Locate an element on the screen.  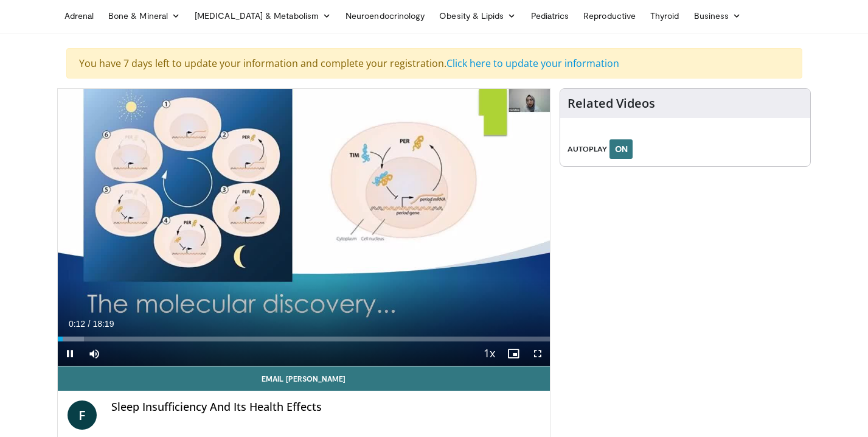
span: F is located at coordinates (82, 415).